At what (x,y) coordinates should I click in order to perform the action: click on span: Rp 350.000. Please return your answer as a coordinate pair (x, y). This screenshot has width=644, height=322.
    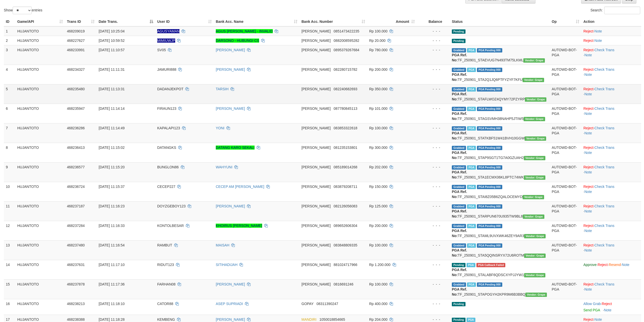
    Looking at the image, I should click on (378, 89).